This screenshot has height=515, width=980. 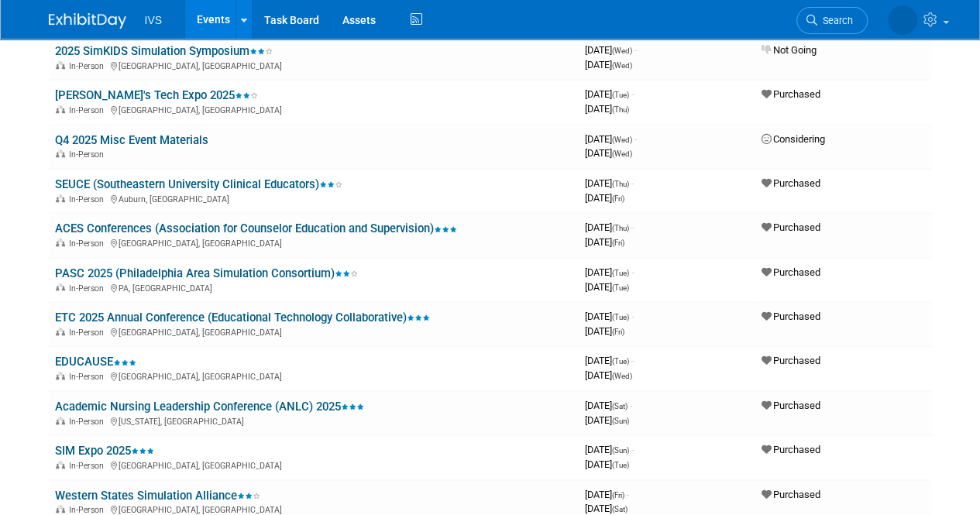 I want to click on a: Academic Nursing Leadership Conference (ANLC) 2025, so click(x=209, y=406).